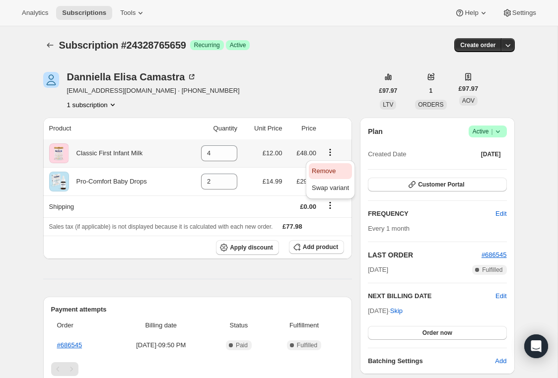  Describe the element at coordinates (251, 248) in the screenshot. I see `span: Apply discount` at that location.